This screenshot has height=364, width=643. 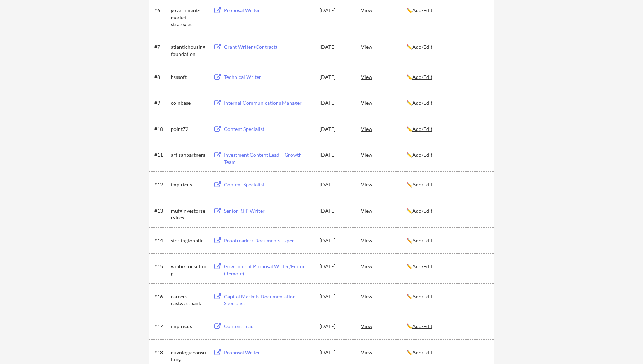 I want to click on div: Senior RFP Writer, so click(x=269, y=211).